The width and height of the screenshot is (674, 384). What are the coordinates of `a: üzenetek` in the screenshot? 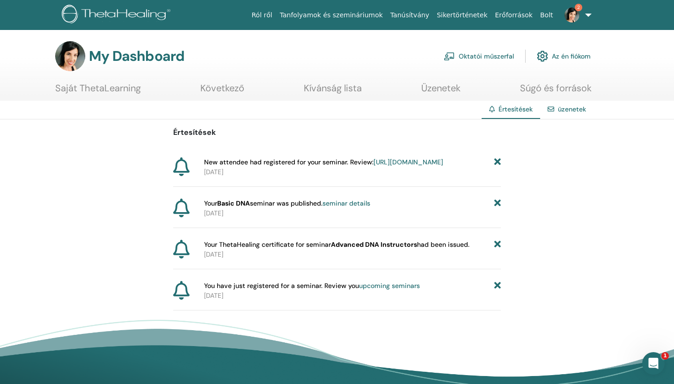 It's located at (572, 109).